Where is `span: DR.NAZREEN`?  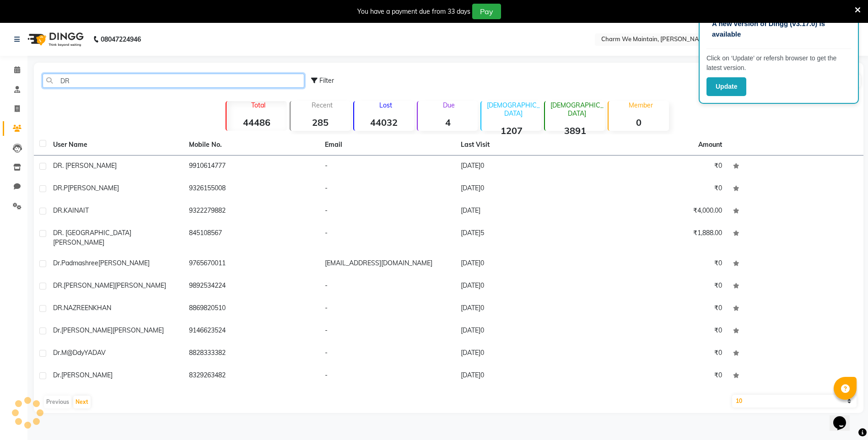 span: DR.NAZREEN is located at coordinates (73, 308).